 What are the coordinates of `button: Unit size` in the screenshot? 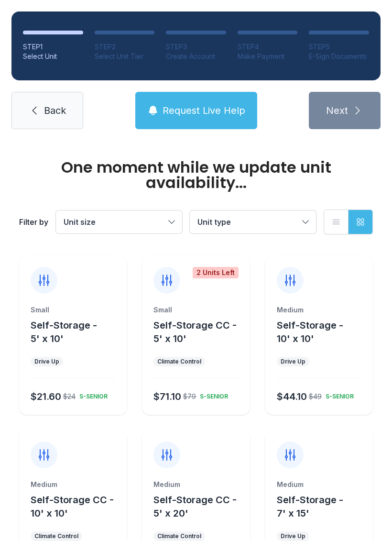 It's located at (119, 222).